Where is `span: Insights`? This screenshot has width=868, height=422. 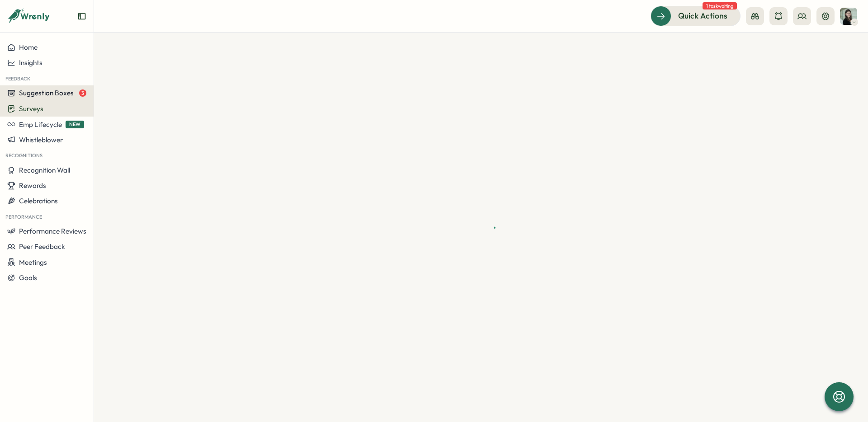 span: Insights is located at coordinates (31, 62).